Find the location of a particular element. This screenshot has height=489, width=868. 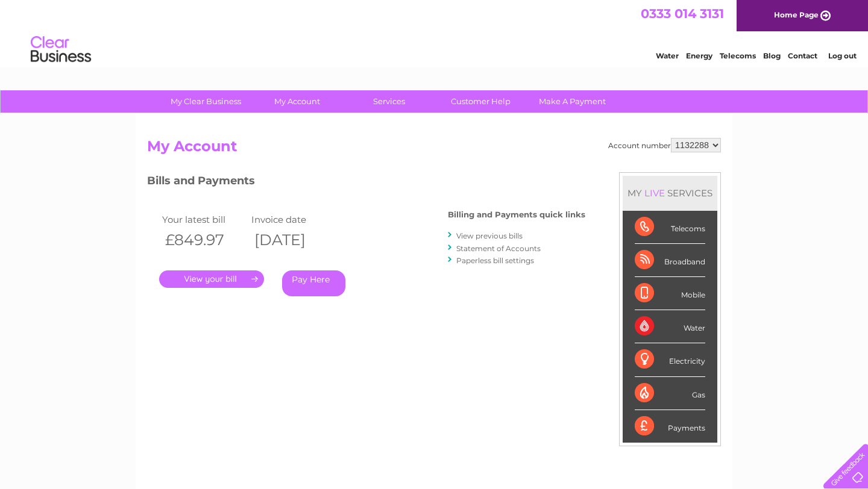

div: Mobile is located at coordinates (670, 293).